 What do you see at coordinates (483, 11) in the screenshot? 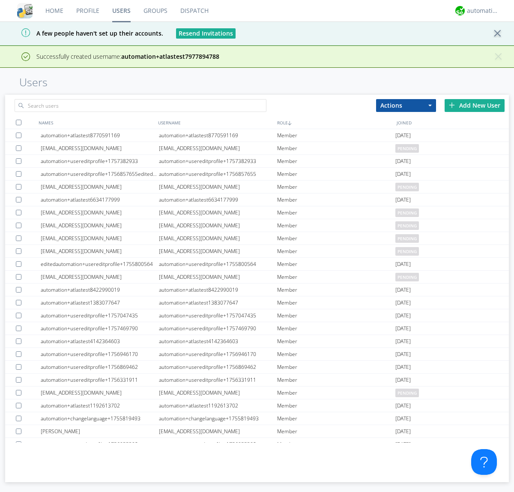
I see `div: automation+atlas` at bounding box center [483, 11].